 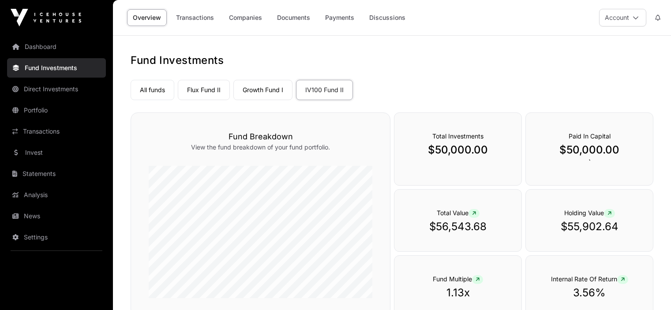 I want to click on a: All funds, so click(x=152, y=90).